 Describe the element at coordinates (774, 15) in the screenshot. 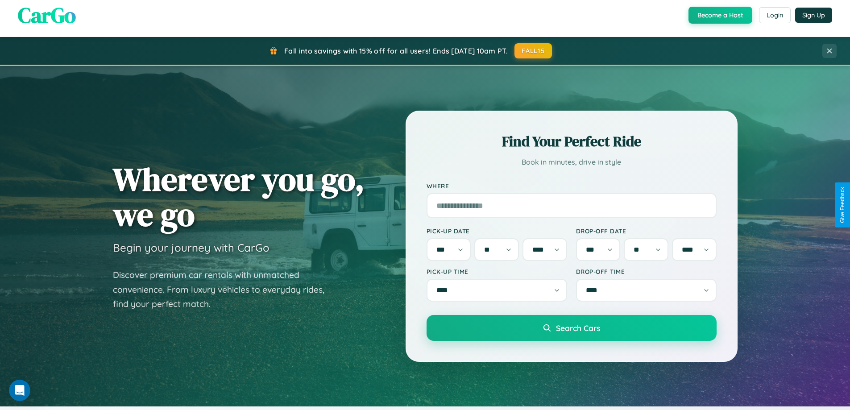

I see `button: Login` at that location.